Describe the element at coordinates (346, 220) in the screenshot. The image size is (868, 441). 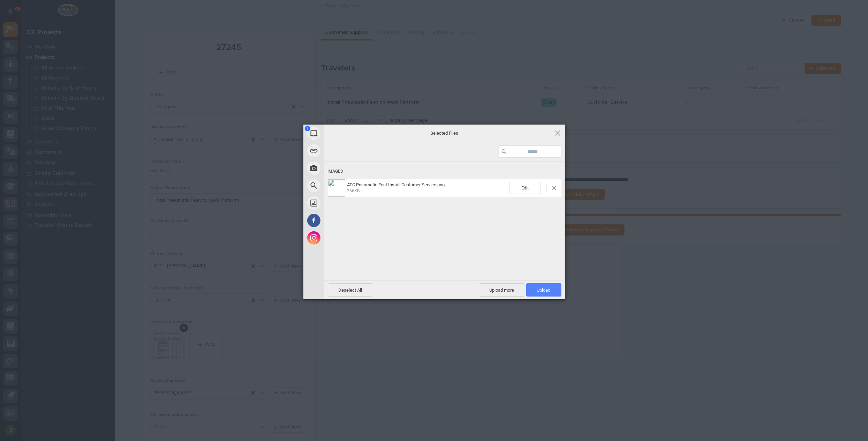
I see `div: Facebook` at that location.